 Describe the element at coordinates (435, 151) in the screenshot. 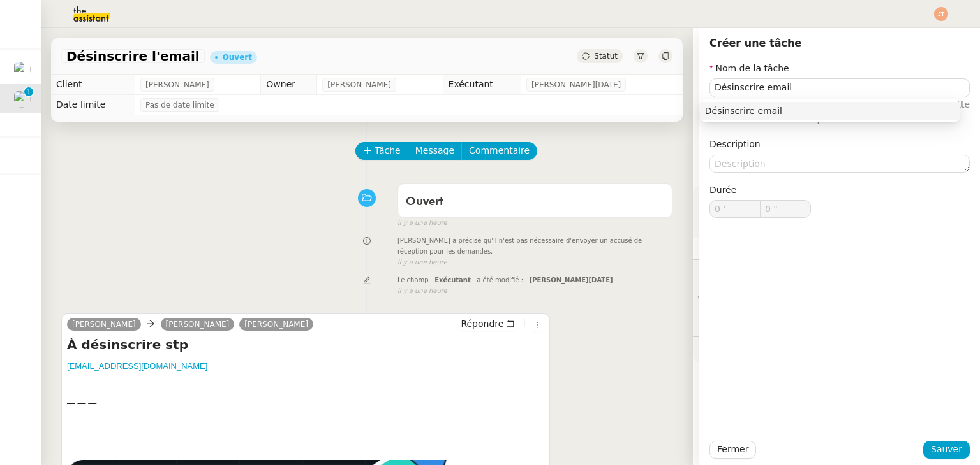

I see `button: Message` at that location.